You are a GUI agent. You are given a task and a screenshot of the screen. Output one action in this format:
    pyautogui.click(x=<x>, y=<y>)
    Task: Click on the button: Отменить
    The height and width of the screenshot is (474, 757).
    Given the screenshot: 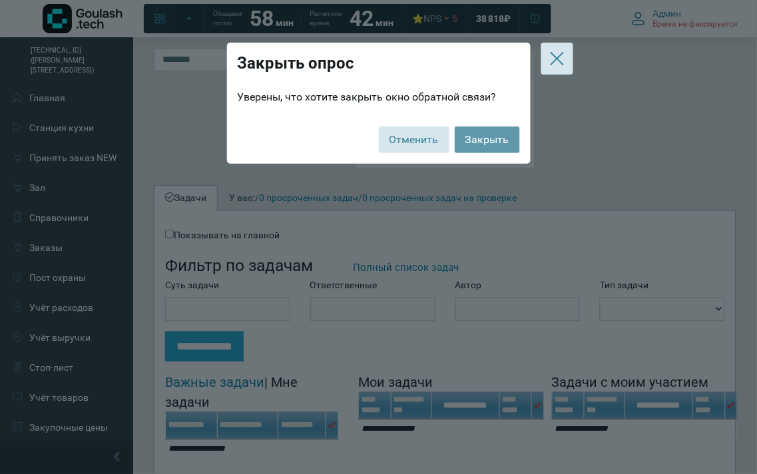 What is the action you would take?
    pyautogui.click(x=414, y=140)
    